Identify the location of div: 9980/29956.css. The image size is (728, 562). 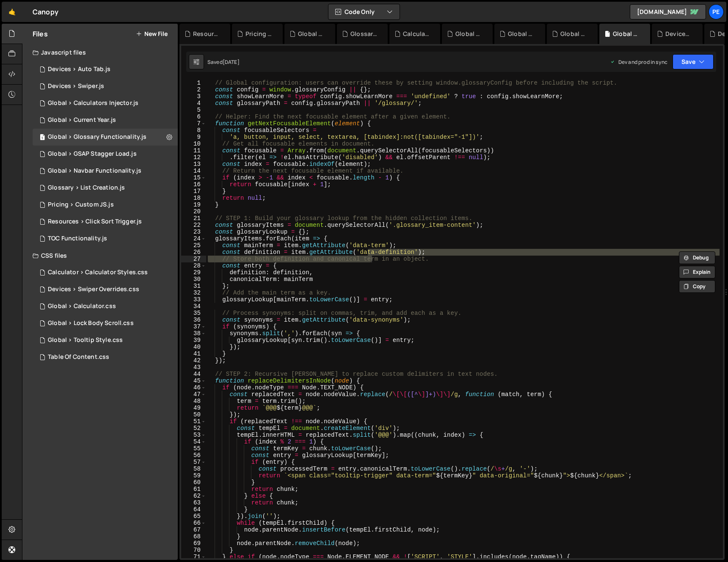
(105, 290).